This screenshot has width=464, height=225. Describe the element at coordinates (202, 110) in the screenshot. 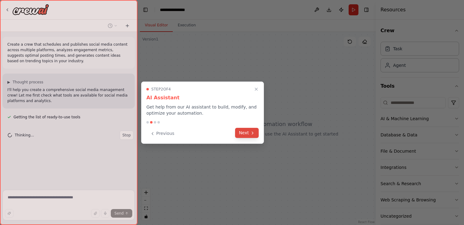

I see `p: Get help from our AI assistant to build, modify, and optimize your automation.` at that location.